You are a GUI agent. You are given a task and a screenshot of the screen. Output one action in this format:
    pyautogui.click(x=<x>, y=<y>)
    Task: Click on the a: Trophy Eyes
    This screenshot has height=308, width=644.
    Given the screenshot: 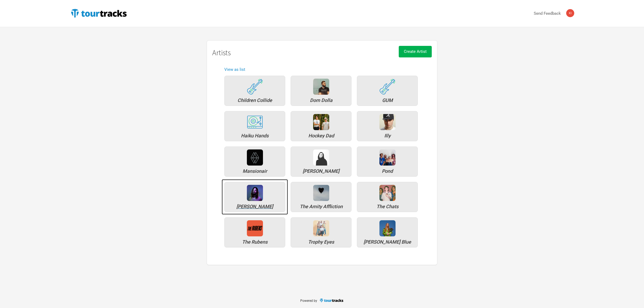 What is the action you would take?
    pyautogui.click(x=321, y=232)
    